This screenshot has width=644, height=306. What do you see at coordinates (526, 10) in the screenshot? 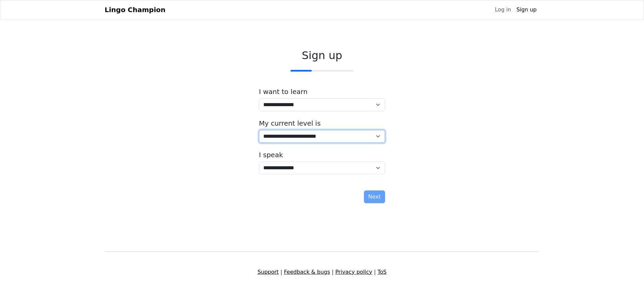
I see `a: Sign up` at bounding box center [526, 10].